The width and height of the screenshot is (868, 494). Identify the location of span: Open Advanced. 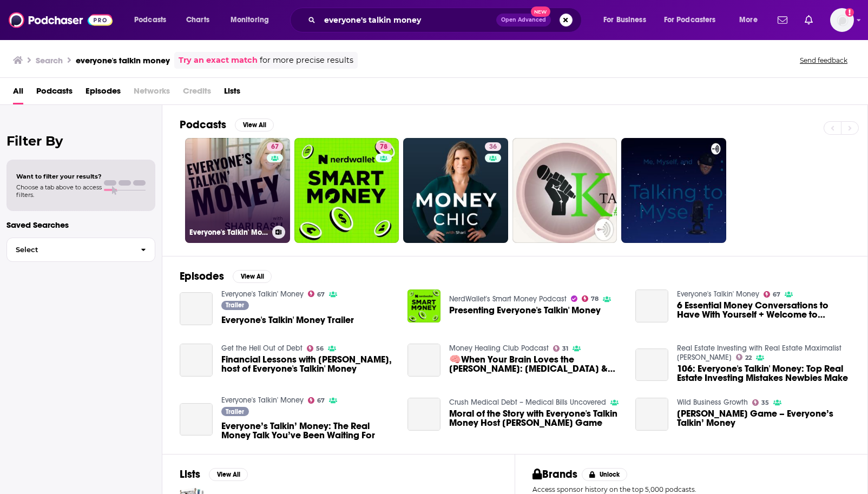
(523, 20).